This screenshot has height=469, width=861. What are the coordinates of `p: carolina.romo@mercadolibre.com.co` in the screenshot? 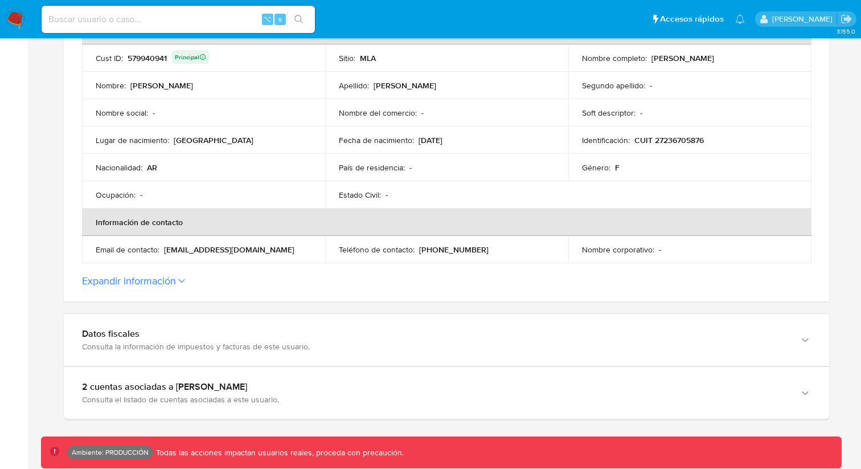 It's located at (804, 19).